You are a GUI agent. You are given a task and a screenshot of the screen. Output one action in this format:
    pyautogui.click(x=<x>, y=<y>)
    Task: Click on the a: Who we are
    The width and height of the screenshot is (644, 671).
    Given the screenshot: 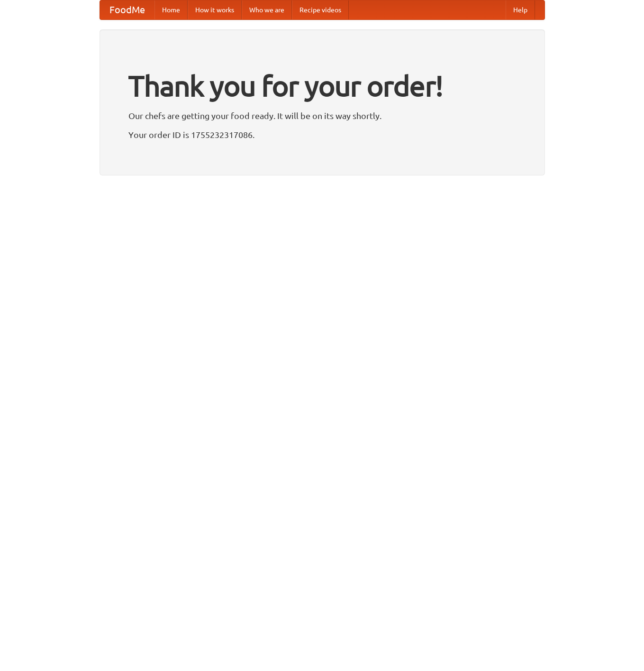 What is the action you would take?
    pyautogui.click(x=267, y=10)
    